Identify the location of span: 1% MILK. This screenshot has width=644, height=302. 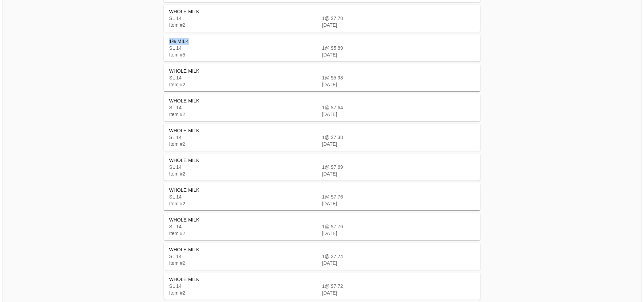
(322, 42).